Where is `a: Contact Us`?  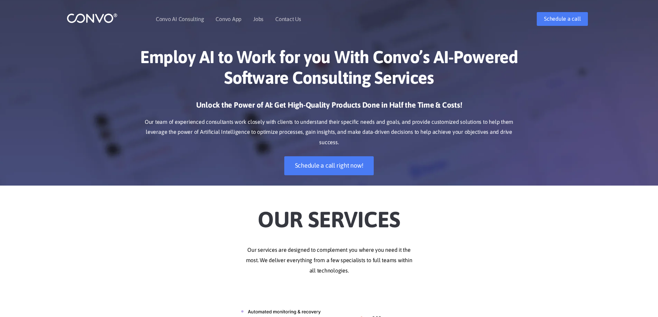 a: Contact Us is located at coordinates (288, 19).